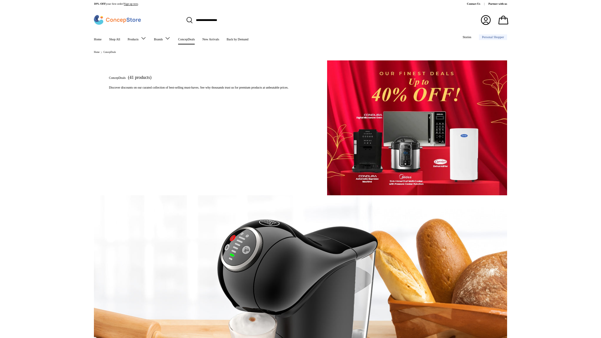 The height and width of the screenshot is (338, 601). Describe the element at coordinates (137, 38) in the screenshot. I see `a: Products` at that location.